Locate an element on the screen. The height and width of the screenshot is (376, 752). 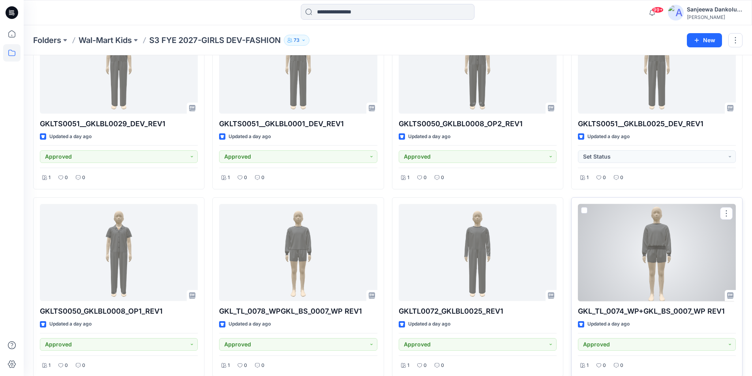
p: GKLTS0050_GKLBL0008_OP2_REV1 is located at coordinates (478, 124).